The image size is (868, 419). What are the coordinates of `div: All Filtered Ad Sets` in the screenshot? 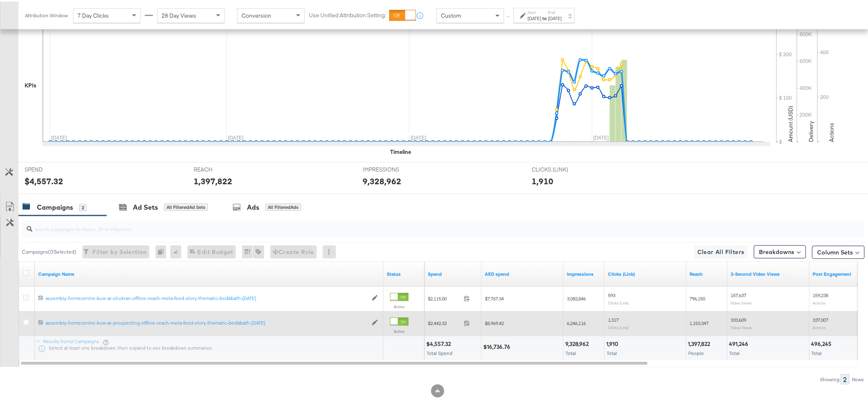 It's located at (186, 206).